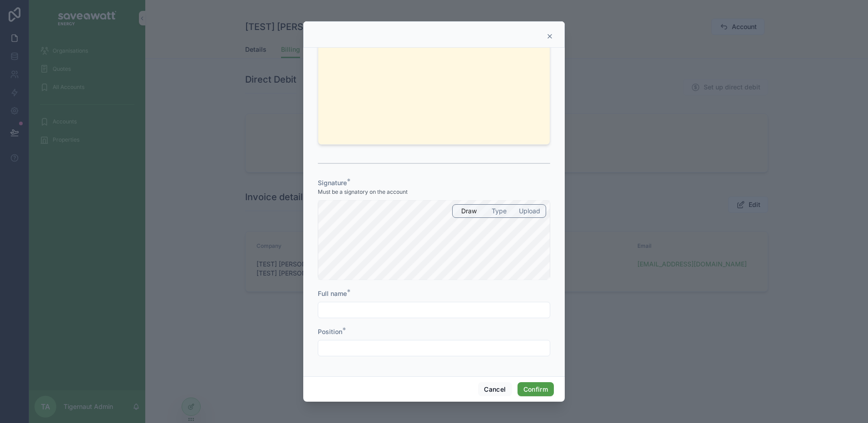  I want to click on span: Upload, so click(530, 211).